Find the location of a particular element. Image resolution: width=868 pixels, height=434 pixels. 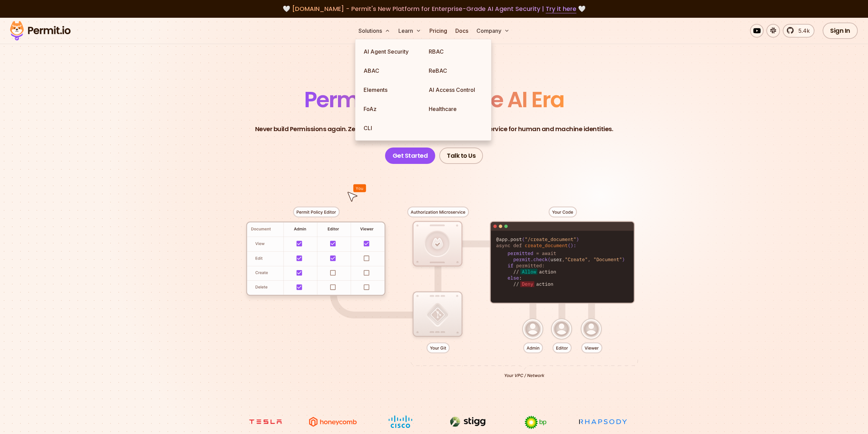

img: Rhapsody Health is located at coordinates (603, 421).